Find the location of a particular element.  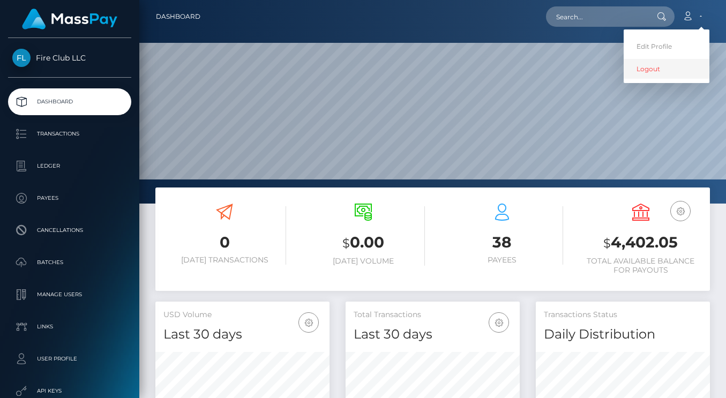

h3: 4,402.05 is located at coordinates (640, 243).